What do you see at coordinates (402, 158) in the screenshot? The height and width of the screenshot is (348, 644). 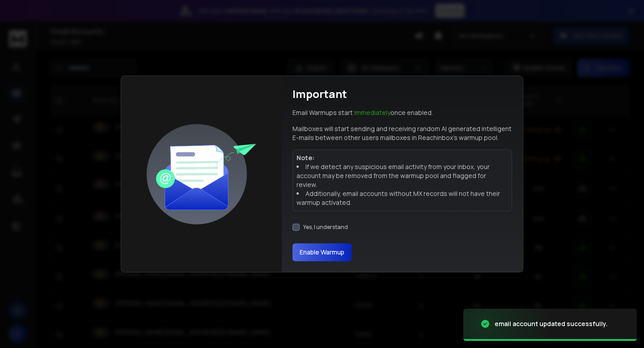 I see `p: Note:` at bounding box center [402, 158].